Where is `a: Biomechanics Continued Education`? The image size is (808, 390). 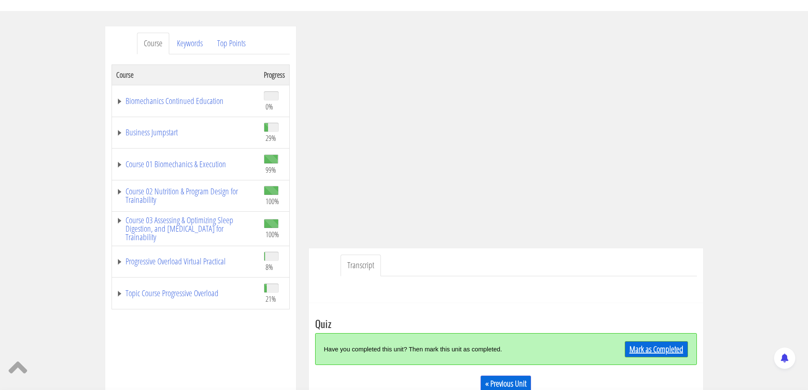
a: Biomechanics Continued Education is located at coordinates (186, 101).